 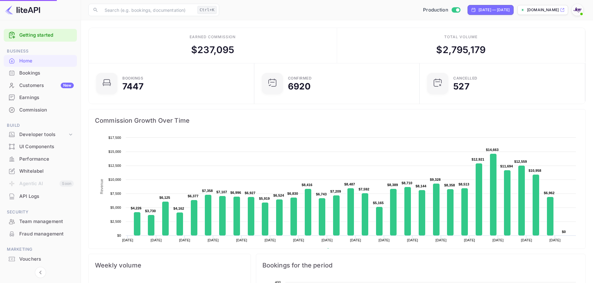 What do you see at coordinates (40, 97) in the screenshot?
I see `a: Earnings` at bounding box center [40, 97].